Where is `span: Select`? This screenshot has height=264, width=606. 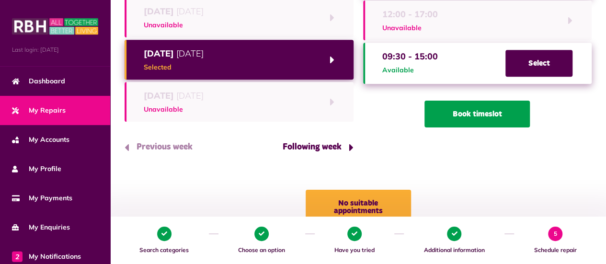 span: Select is located at coordinates (539, 63).